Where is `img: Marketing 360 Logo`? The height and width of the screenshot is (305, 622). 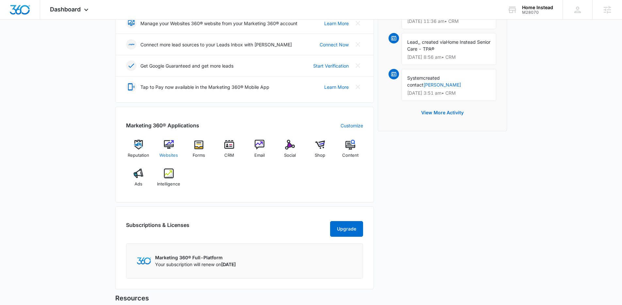 img: Marketing 360 Logo is located at coordinates (144, 260).